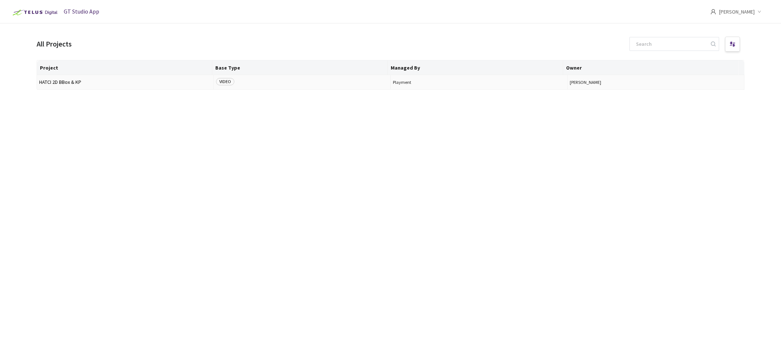 The image size is (781, 357). Describe the element at coordinates (671, 44) in the screenshot. I see `input: Search` at that location.